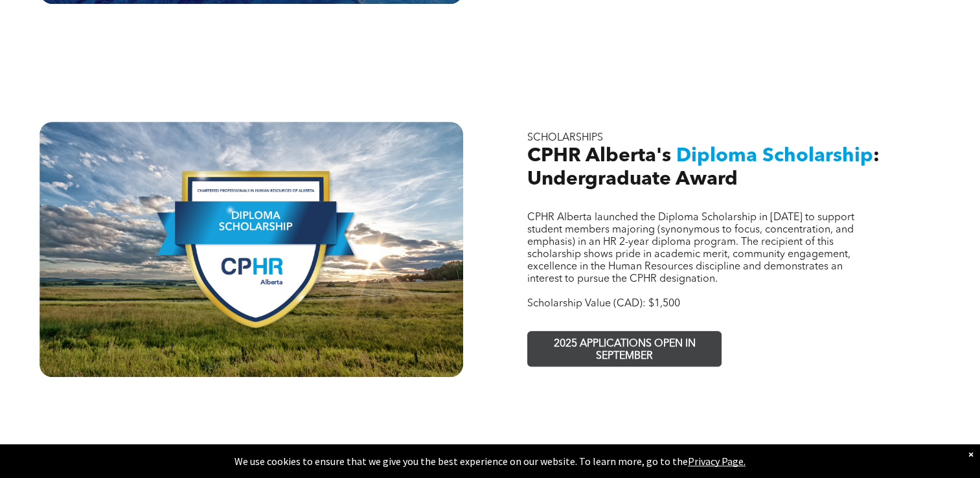  Describe the element at coordinates (775, 156) in the screenshot. I see `span: Diploma Scholarship` at that location.